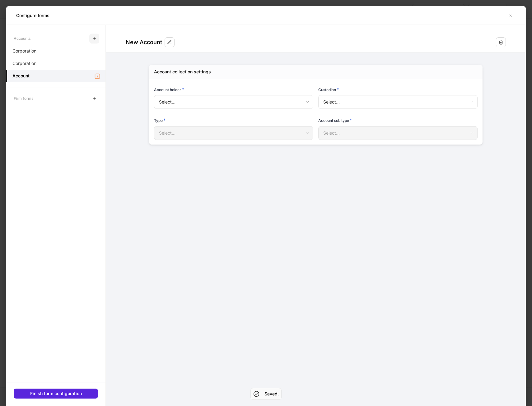  I want to click on a: Account, so click(55, 76).